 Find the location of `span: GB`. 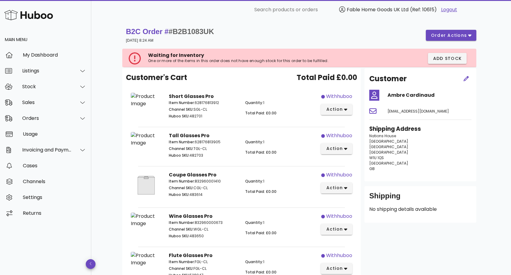

span: GB is located at coordinates (372, 169).